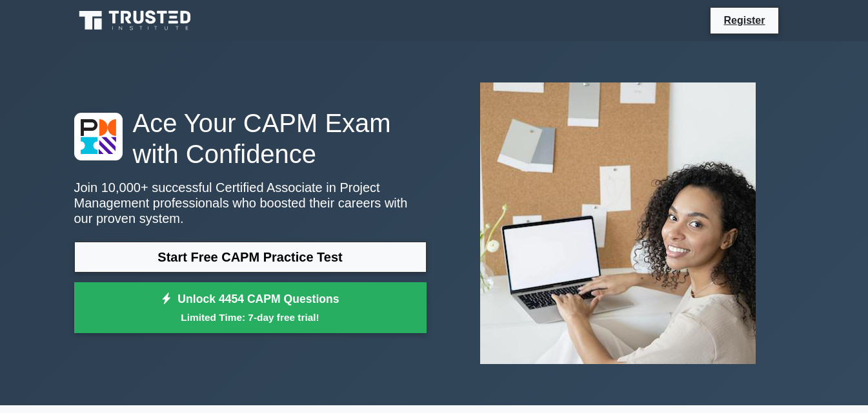 The width and height of the screenshot is (868, 413). Describe the element at coordinates (251, 139) in the screenshot. I see `h1: Ace Your CAPM Exam with Confidence` at that location.